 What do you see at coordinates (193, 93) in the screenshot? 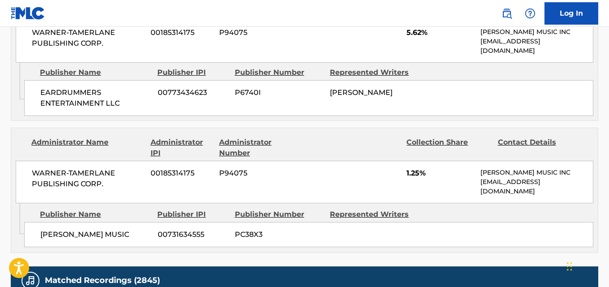
I see `span: 00773434623` at bounding box center [193, 93].